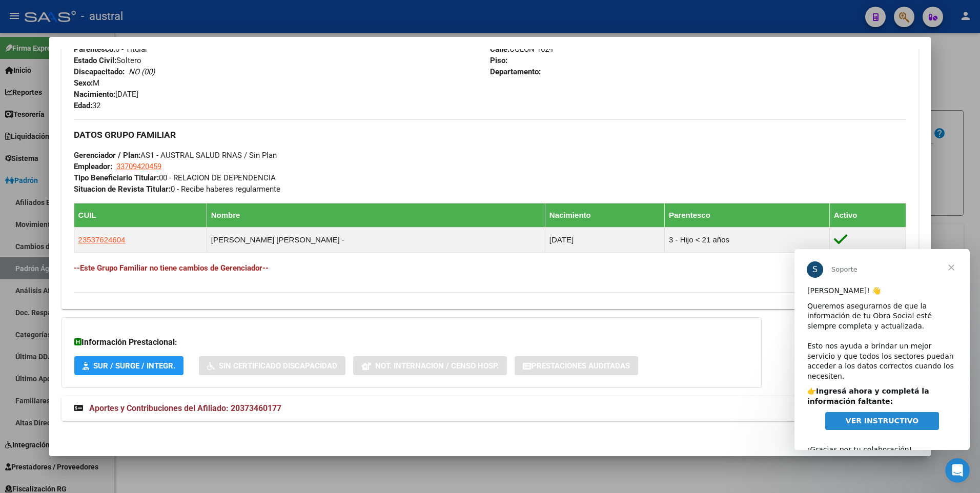 Image resolution: width=980 pixels, height=493 pixels. Describe the element at coordinates (122, 189) in the screenshot. I see `strong: Situacion de Revista Titular:` at that location.